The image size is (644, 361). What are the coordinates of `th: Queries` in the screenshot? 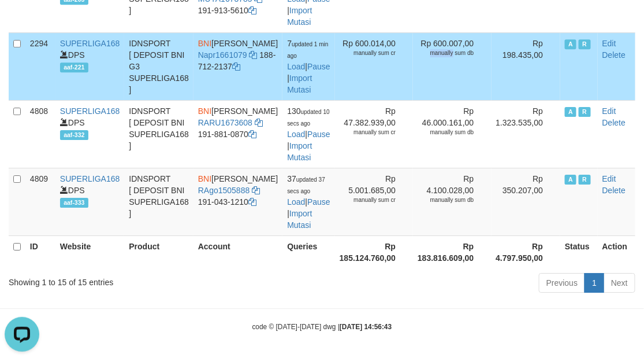 It's located at (308, 251).